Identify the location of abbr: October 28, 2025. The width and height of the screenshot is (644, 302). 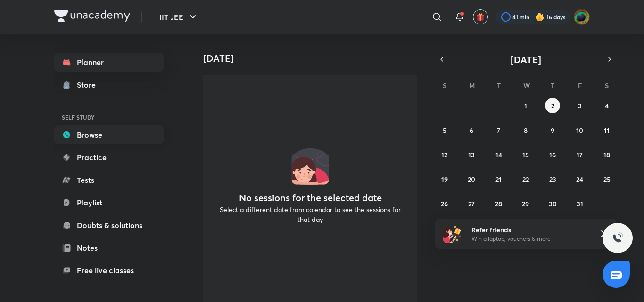
(498, 203).